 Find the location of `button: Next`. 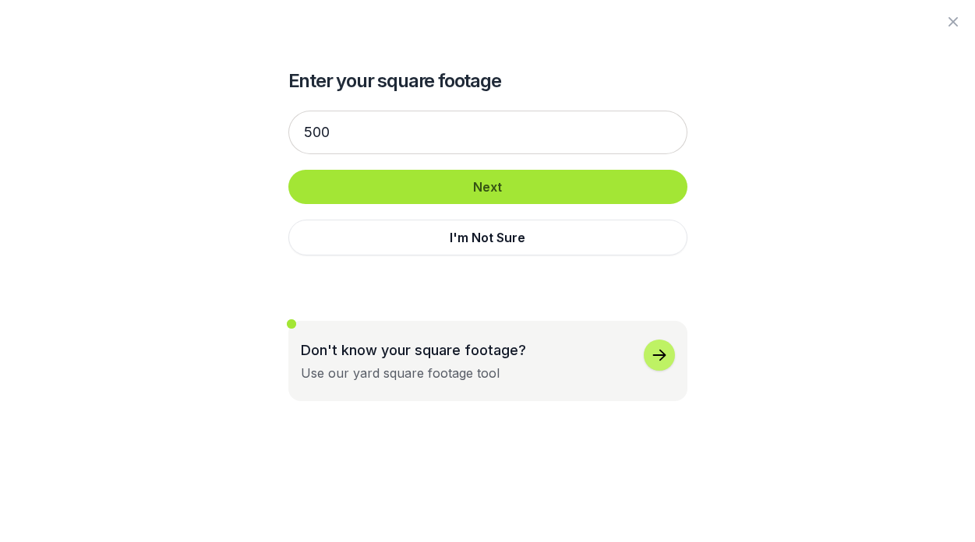

button: Next is located at coordinates (488, 187).